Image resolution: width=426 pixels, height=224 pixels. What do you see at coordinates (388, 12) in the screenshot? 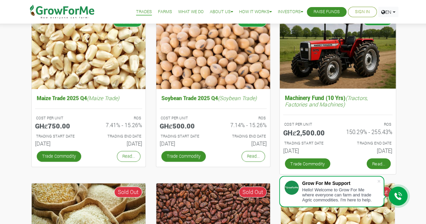
I see `a: EN` at bounding box center [388, 12].